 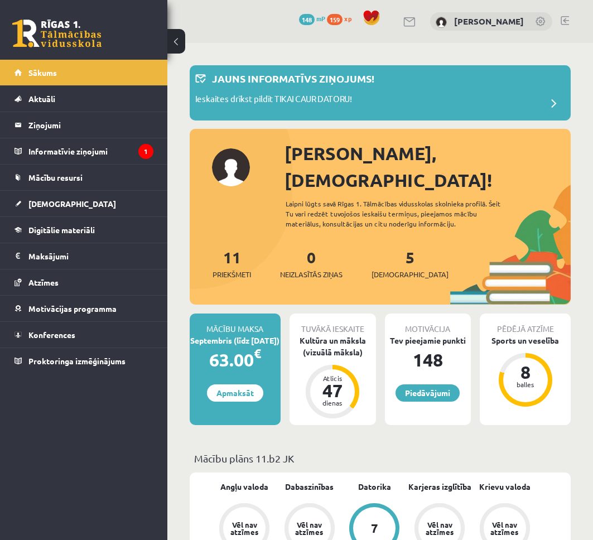 I want to click on div: Mācību maksa, so click(x=235, y=324).